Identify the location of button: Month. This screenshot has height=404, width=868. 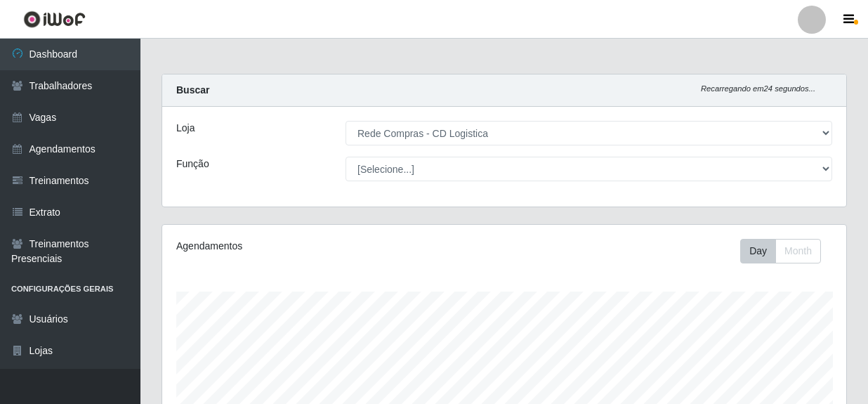
(798, 251).